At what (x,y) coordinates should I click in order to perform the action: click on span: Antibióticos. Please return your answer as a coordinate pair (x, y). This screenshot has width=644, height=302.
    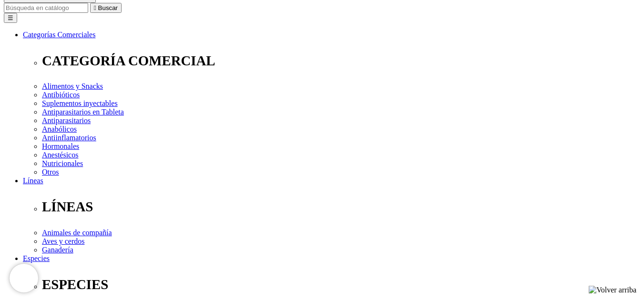
    Looking at the image, I should click on (60, 95).